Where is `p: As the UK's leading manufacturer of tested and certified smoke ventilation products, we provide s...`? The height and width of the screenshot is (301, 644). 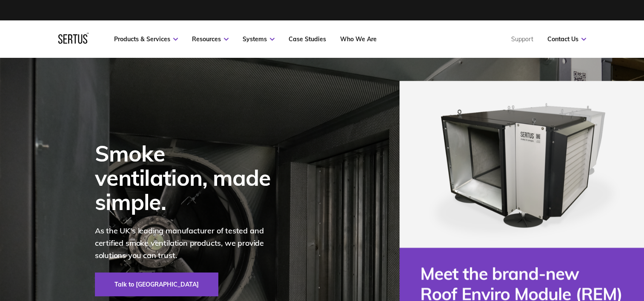
p: As the UK's leading manufacturer of tested and certified smoke ventilation products, we provide s... is located at coordinates (189, 244).